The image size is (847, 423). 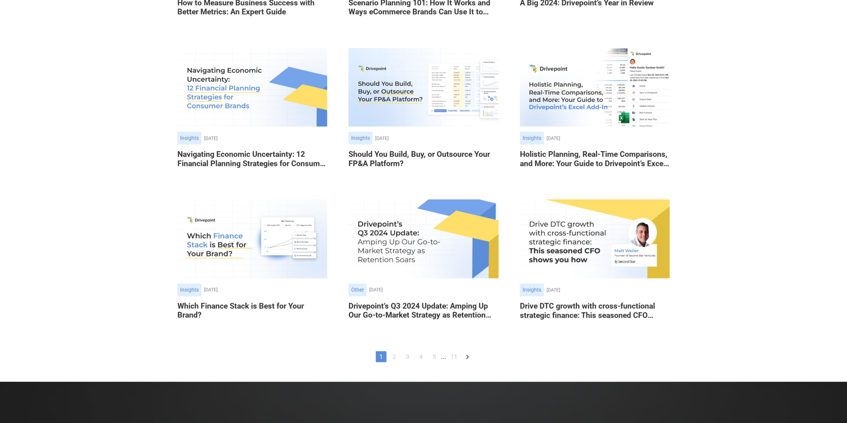 I want to click on a: 1, so click(x=381, y=357).